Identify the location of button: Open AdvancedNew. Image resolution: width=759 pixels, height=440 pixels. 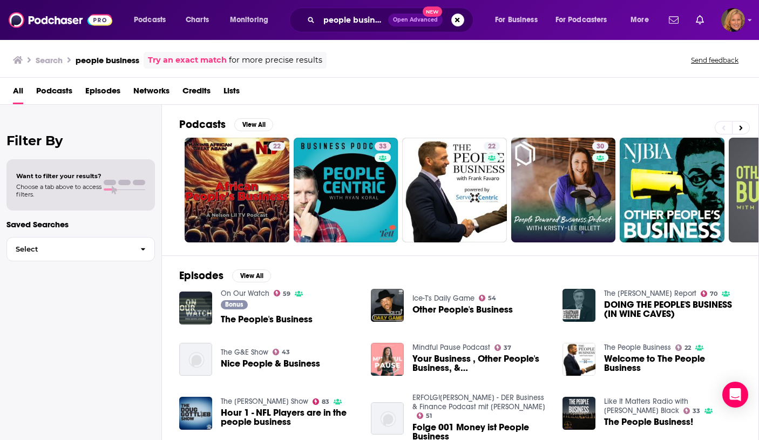
(415, 20).